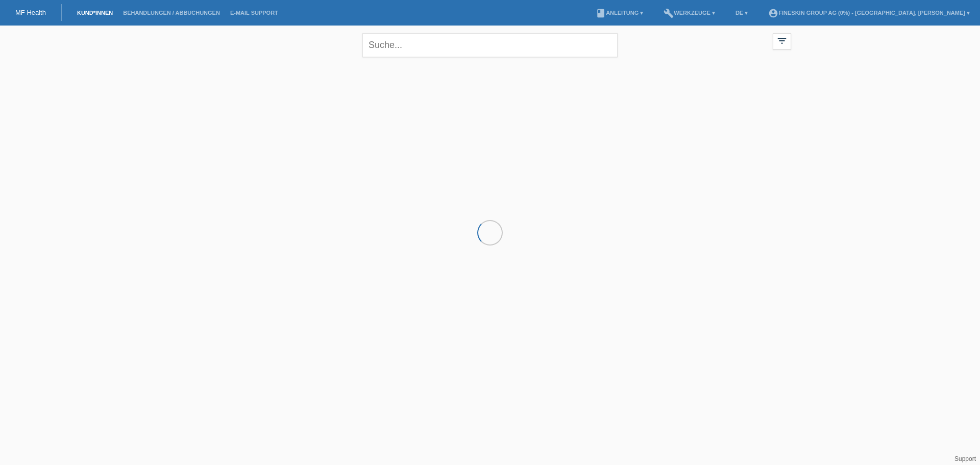 This screenshot has width=980, height=465. Describe the element at coordinates (31, 12) in the screenshot. I see `a: MF Health` at that location.